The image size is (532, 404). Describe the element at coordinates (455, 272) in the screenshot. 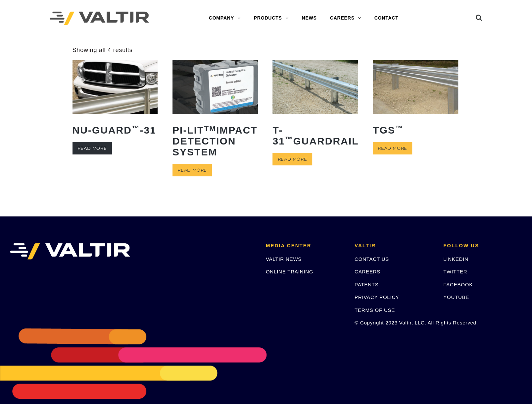

I see `a: TWITTER` at that location.